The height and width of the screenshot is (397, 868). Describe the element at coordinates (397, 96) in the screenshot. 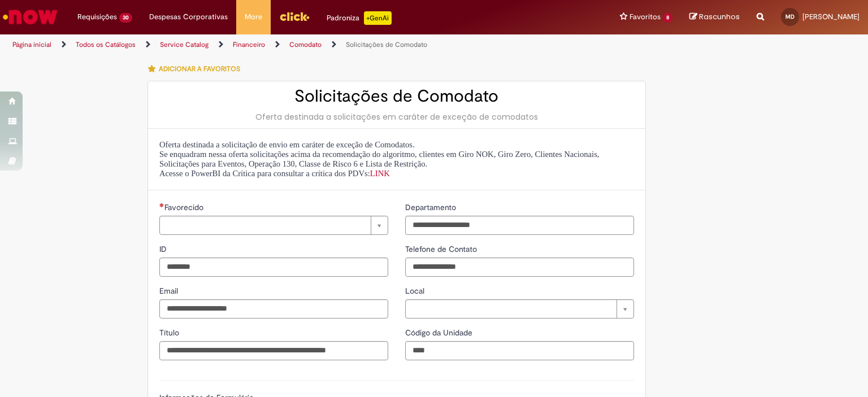

I see `h2: Solicitações de Comodato` at that location.